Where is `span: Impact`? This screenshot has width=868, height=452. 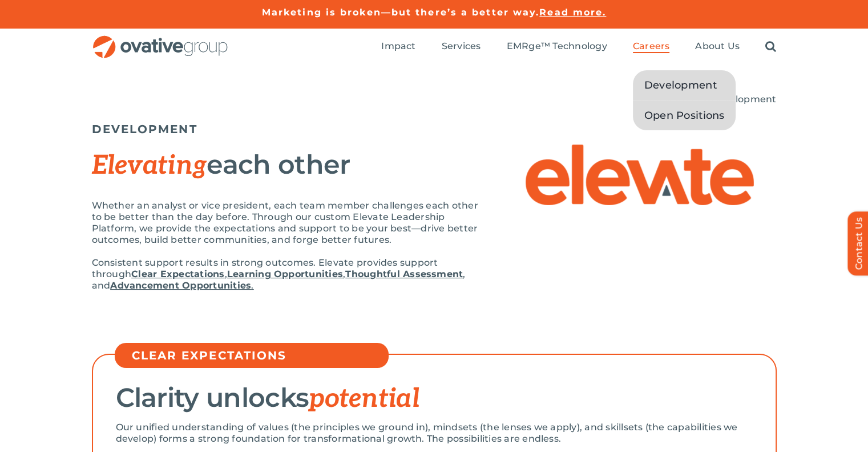 span: Impact is located at coordinates (399, 46).